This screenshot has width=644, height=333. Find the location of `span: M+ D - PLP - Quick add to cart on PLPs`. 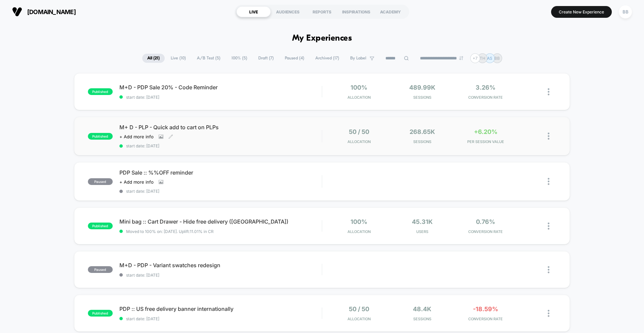

span: M+ D - PLP - Quick add to cart on PLPs is located at coordinates (221, 127).